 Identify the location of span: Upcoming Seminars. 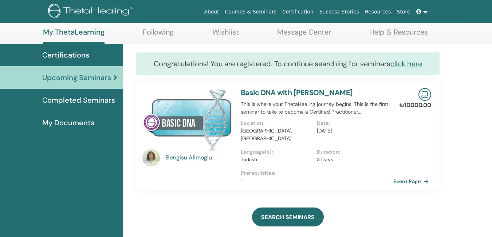
(76, 78).